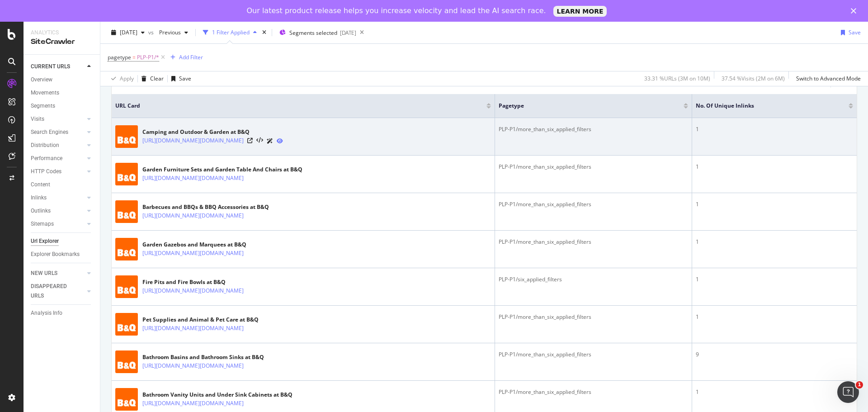 Image resolution: width=868 pixels, height=412 pixels. What do you see at coordinates (40, 211) in the screenshot?
I see `div: Outlinks` at bounding box center [40, 211].